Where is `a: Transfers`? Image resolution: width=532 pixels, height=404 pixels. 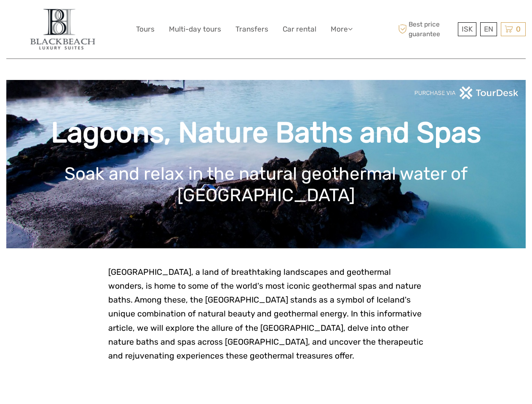 a: Transfers is located at coordinates (252, 29).